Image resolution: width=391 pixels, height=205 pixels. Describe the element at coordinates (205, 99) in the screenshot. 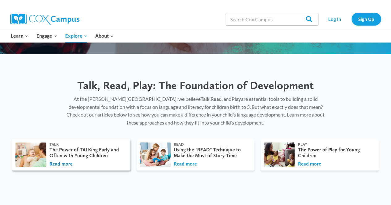

I see `strong: Talk` at that location.